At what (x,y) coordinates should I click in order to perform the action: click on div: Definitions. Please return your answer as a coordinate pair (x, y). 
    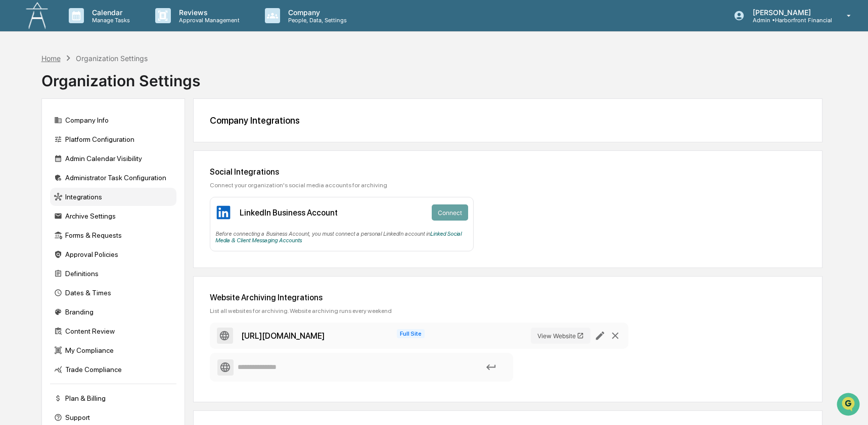
    Looking at the image, I should click on (113, 274).